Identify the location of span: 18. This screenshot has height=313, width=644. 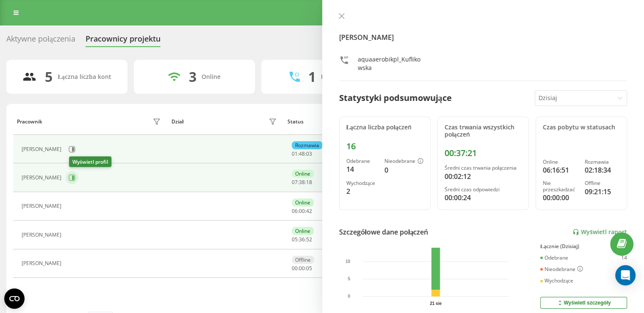
(309, 182).